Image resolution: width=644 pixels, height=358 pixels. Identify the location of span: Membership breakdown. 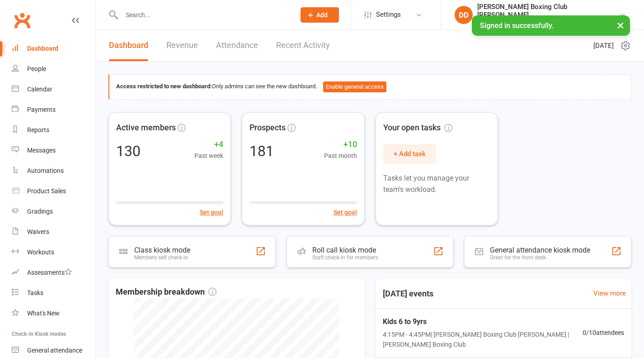
(166, 292).